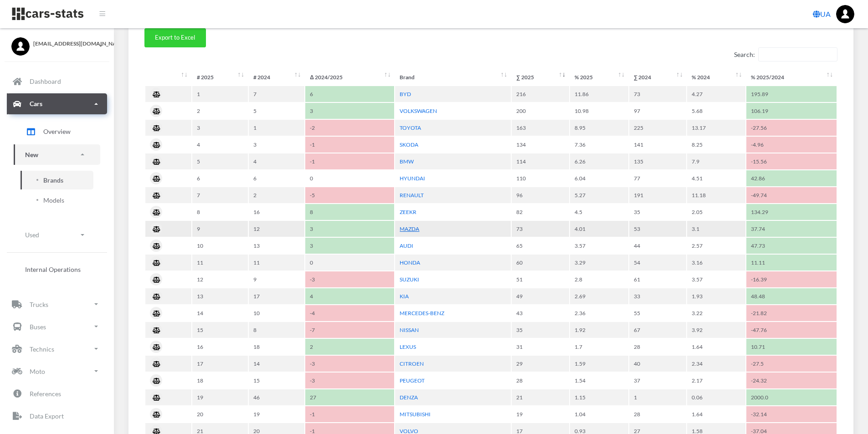  Describe the element at coordinates (717, 94) in the screenshot. I see `td: 4.27` at that location.